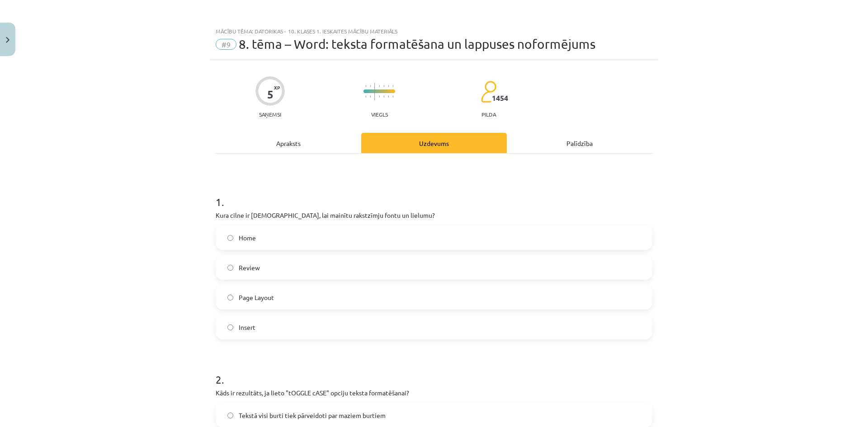 Image resolution: width=868 pixels, height=427 pixels. What do you see at coordinates (270, 114) in the screenshot?
I see `p: Saņemsi` at bounding box center [270, 114].